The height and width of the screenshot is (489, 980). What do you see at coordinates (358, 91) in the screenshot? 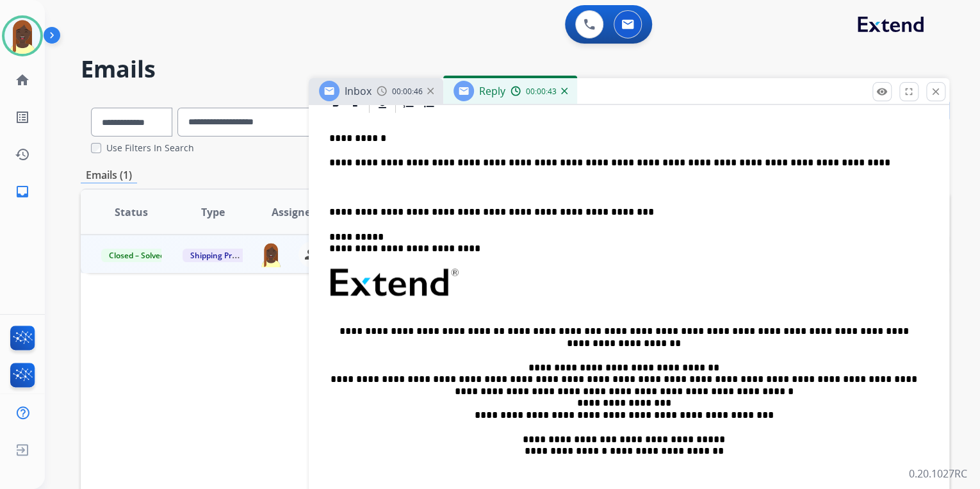
I see `span: Inbox` at bounding box center [358, 91].